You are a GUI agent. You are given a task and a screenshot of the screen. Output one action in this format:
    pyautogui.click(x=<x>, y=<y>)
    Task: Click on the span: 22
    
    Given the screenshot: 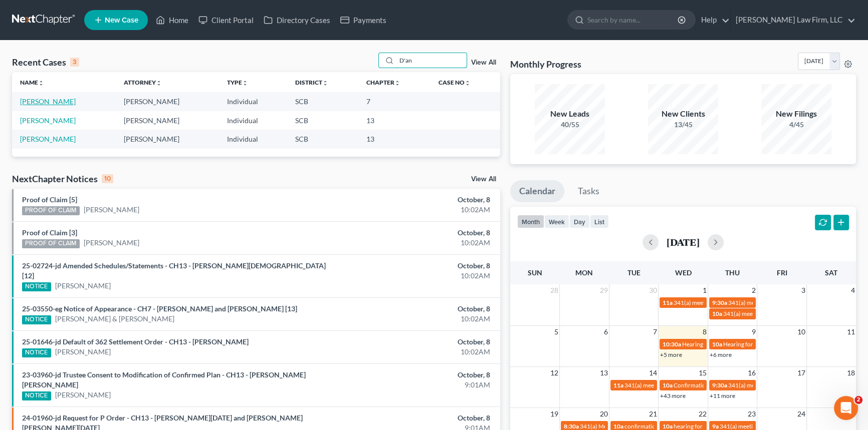 What is the action you would take?
    pyautogui.click(x=703, y=414)
    